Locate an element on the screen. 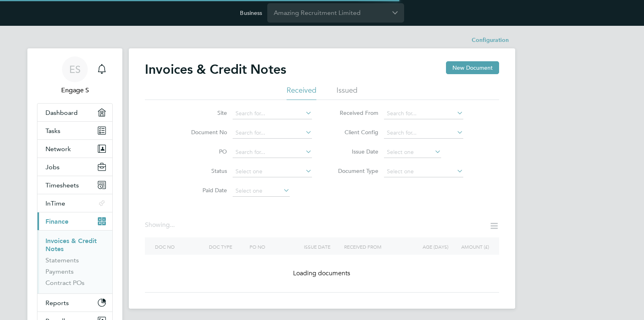 This screenshot has width=644, height=320. span: Tasks is located at coordinates (53, 131).